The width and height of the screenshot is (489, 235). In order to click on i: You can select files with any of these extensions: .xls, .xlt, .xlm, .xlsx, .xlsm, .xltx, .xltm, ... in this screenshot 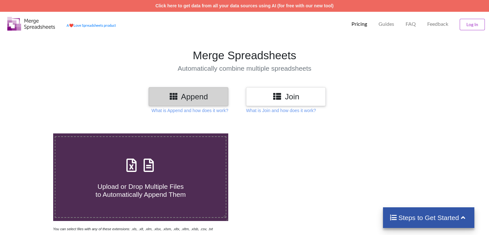, I will do `click(133, 229)`.